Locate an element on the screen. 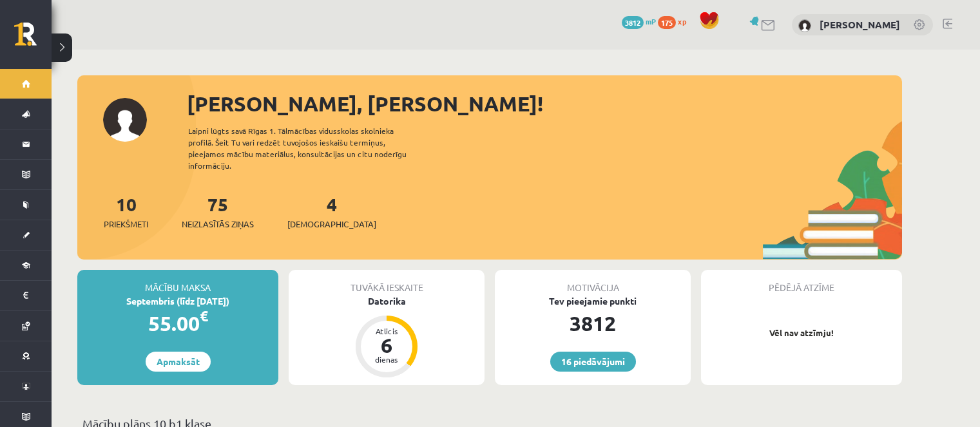 The width and height of the screenshot is (980, 427). div: Tuvākā ieskaite is located at coordinates (387, 282).